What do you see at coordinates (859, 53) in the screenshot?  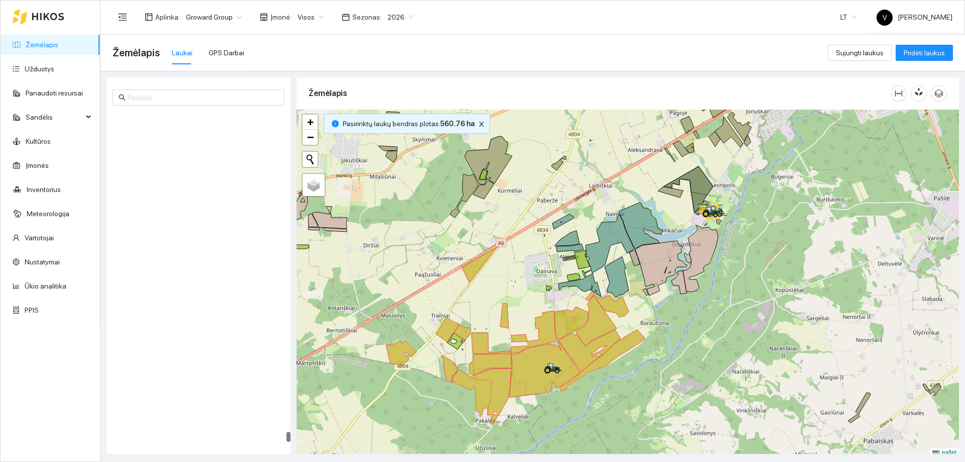 I see `span: Sujungti laukus` at bounding box center [859, 53].